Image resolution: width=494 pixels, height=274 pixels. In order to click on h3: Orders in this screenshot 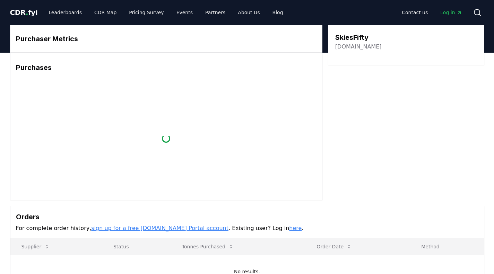, I will do `click(247, 217)`.